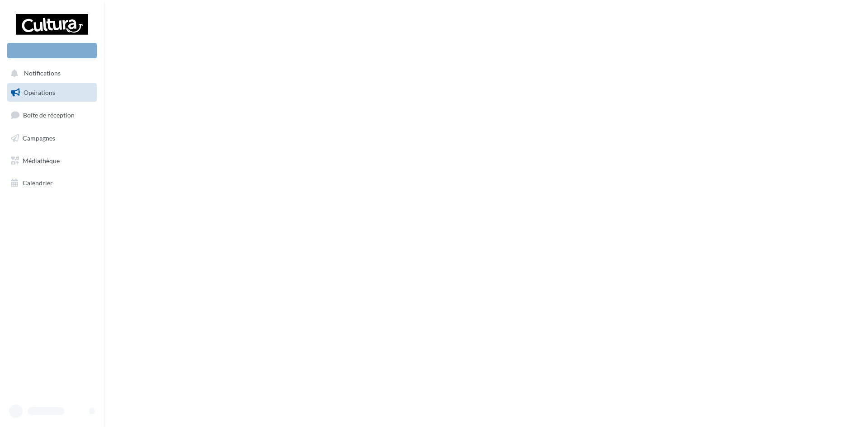 Image resolution: width=868 pixels, height=427 pixels. I want to click on span: Opérations, so click(39, 92).